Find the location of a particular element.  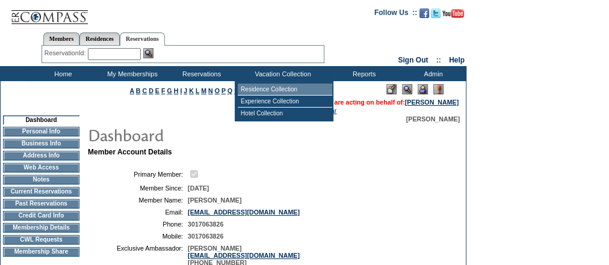

td: Web Access is located at coordinates (41, 168).